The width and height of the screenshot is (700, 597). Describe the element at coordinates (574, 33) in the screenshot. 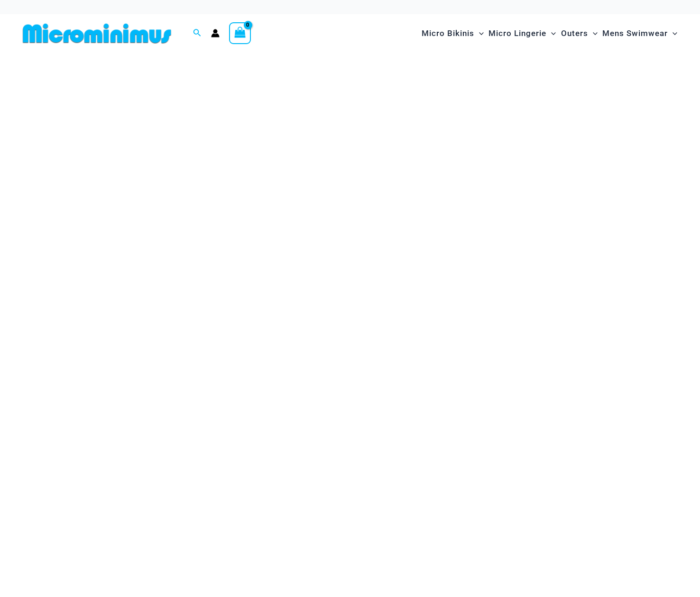

I see `span: Outers` at that location.